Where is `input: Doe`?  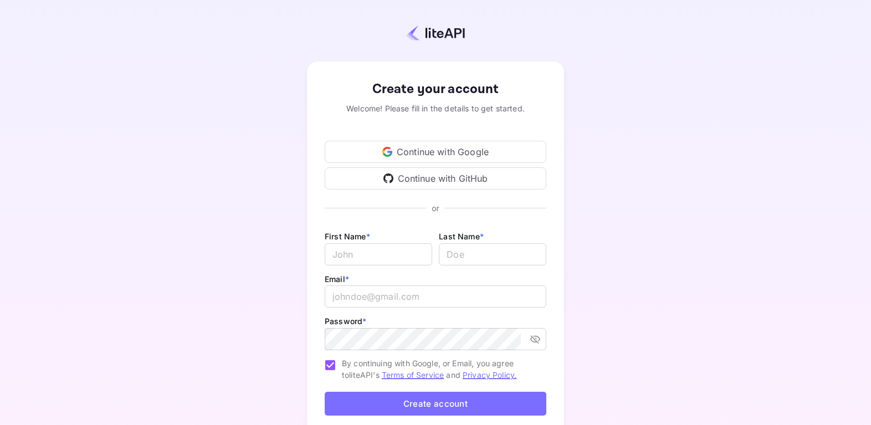
input: Doe is located at coordinates (493, 254).